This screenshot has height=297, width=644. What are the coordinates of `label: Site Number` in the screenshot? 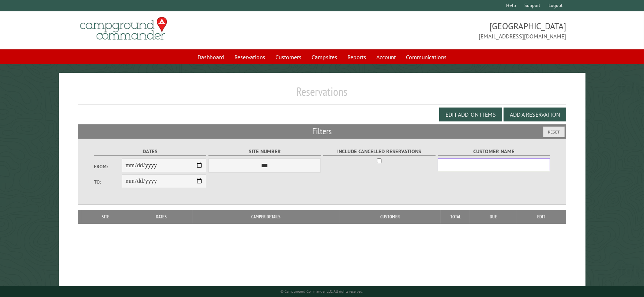 It's located at (265, 152).